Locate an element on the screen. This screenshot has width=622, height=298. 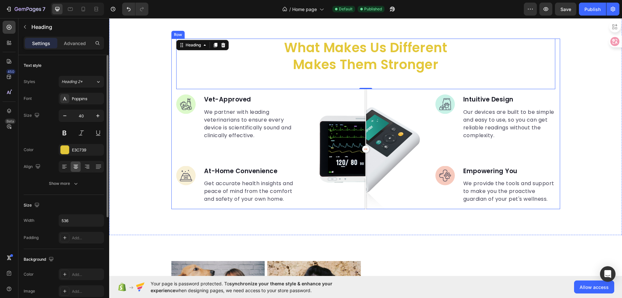
span: synchronize your theme style & enhance your experience is located at coordinates (241, 287).